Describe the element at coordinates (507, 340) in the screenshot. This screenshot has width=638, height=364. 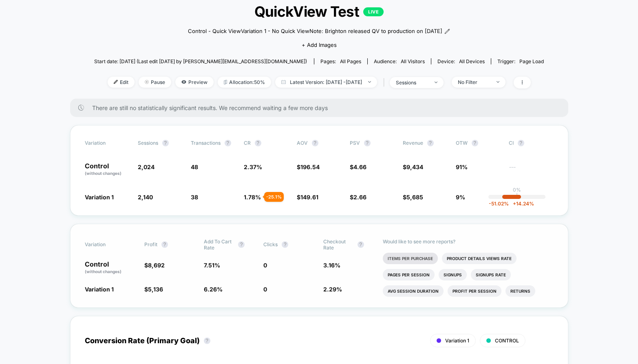
I see `span: CONTROL` at that location.